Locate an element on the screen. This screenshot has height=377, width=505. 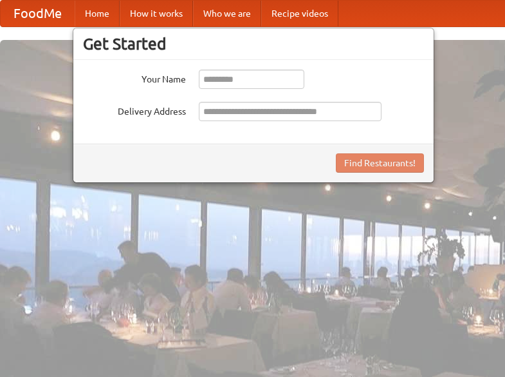
h3: Get Started is located at coordinates (254, 44).